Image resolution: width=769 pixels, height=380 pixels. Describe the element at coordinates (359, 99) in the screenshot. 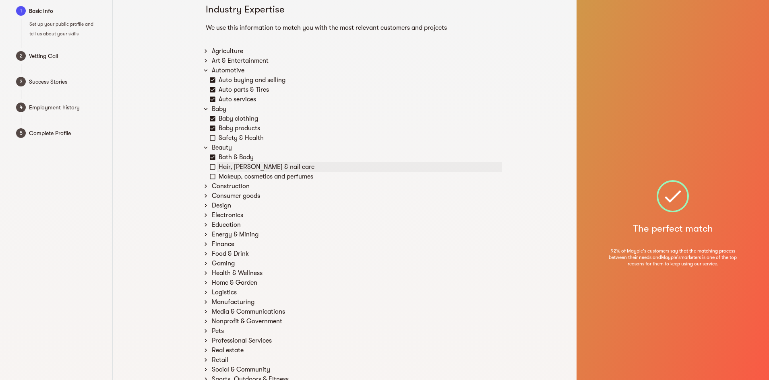

I see `div: Auto services` at that location.